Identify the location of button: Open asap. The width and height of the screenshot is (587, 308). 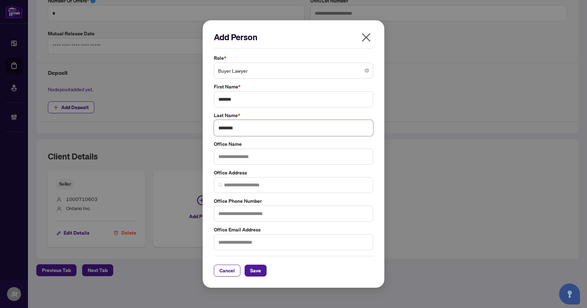
(570, 294).